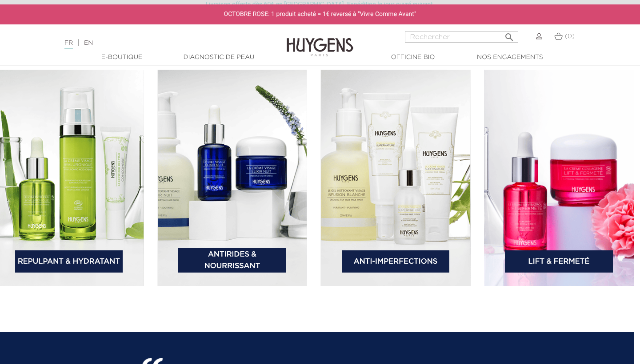 This screenshot has width=640, height=364. Describe the element at coordinates (395, 262) in the screenshot. I see `a: Anti-Imperfections` at that location.